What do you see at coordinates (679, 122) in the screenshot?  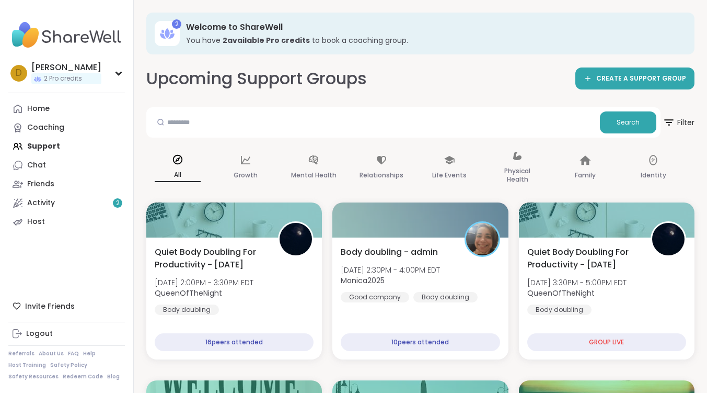 I see `span: Filter` at bounding box center [679, 122].